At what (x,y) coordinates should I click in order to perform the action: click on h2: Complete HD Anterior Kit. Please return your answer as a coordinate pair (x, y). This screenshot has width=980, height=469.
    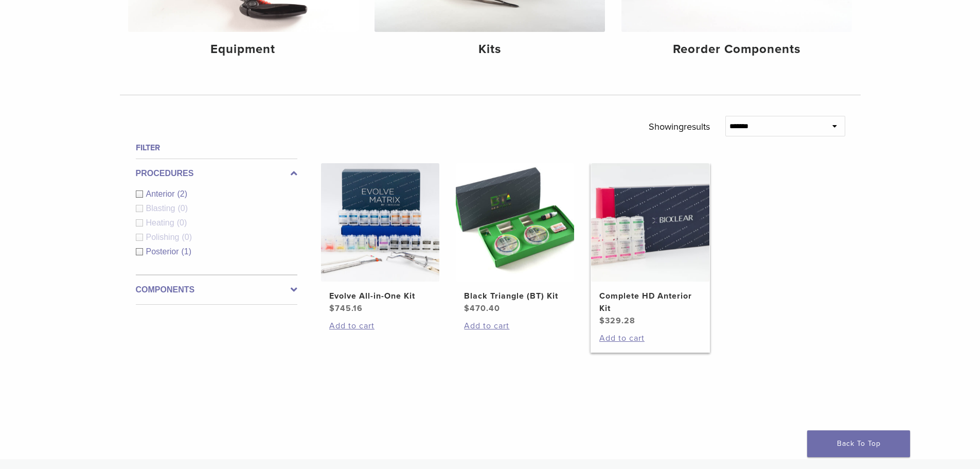
    Looking at the image, I should click on (651, 303).